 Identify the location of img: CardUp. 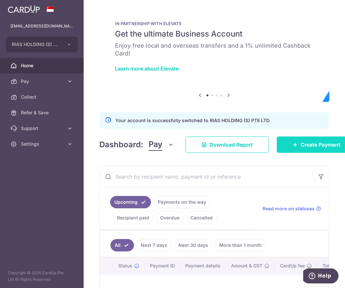
(24, 9).